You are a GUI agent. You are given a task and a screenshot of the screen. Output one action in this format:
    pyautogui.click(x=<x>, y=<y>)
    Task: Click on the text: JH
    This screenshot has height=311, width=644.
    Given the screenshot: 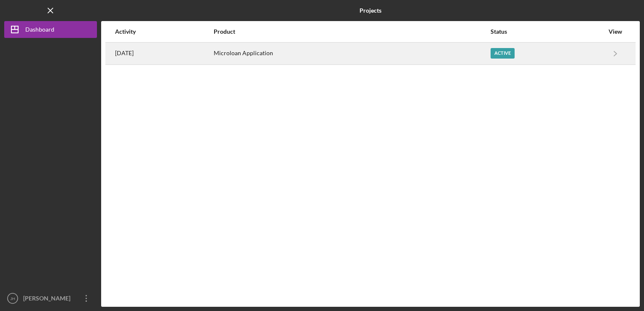 What is the action you would take?
    pyautogui.click(x=12, y=299)
    